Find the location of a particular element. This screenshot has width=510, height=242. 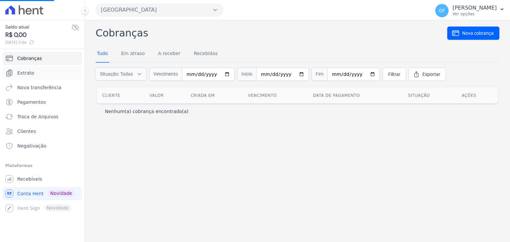

span: Cobranças is located at coordinates (30, 58).